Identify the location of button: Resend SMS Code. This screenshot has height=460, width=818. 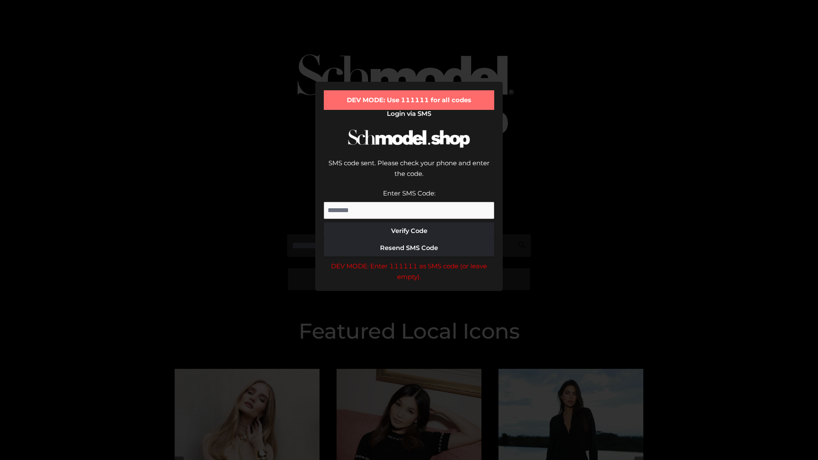
(409, 248).